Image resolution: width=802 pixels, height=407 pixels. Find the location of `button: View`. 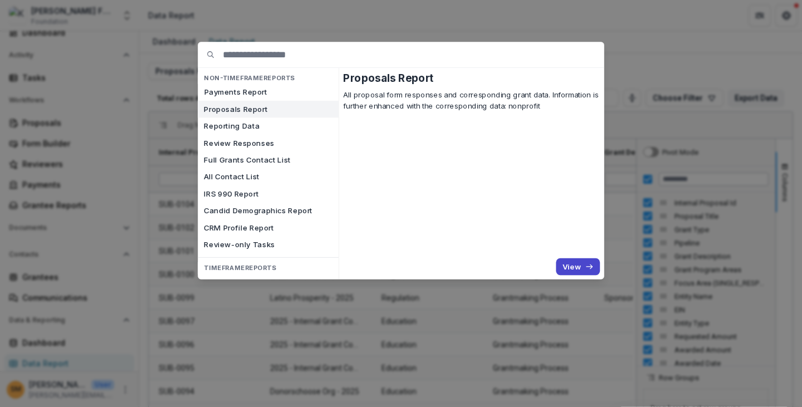

button: View is located at coordinates (577, 267).